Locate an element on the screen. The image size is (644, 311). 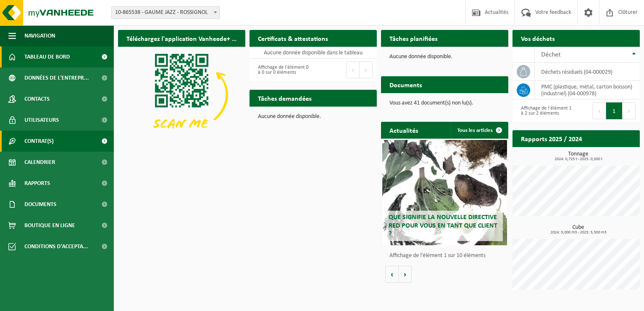
span: Conditions d'accepta... is located at coordinates (56, 247).